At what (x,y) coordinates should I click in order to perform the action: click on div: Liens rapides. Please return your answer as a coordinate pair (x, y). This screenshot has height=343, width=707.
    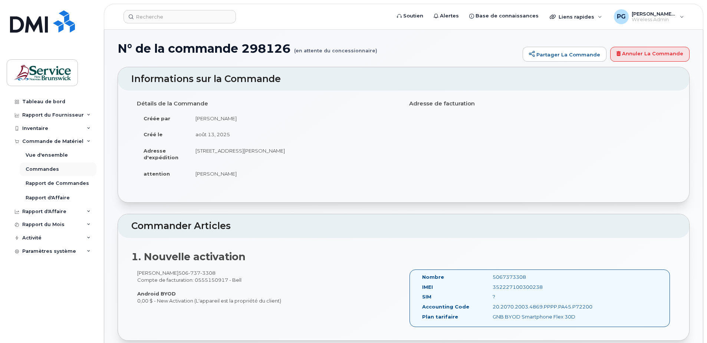
    Looking at the image, I should click on (576, 17).